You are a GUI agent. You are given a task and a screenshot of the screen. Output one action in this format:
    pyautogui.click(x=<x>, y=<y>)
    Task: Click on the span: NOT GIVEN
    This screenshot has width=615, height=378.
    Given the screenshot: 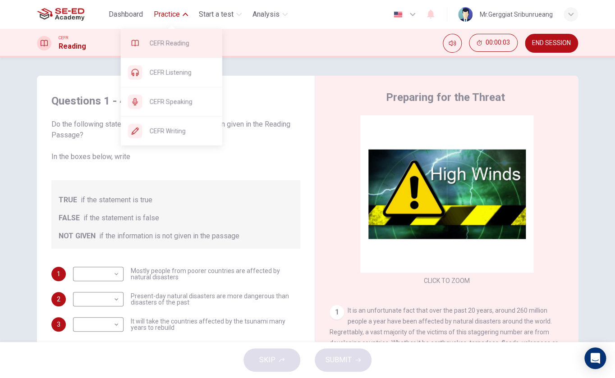 What is the action you would take?
    pyautogui.click(x=77, y=236)
    